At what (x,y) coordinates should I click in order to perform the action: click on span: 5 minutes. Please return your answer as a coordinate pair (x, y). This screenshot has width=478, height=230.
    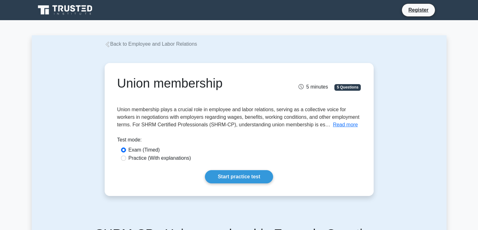
    Looking at the image, I should click on (313, 87).